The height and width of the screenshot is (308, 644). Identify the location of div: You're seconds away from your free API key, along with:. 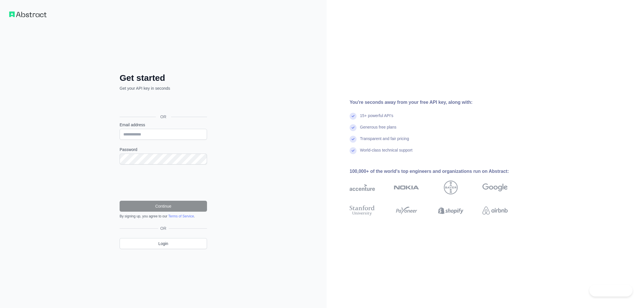
(438, 102).